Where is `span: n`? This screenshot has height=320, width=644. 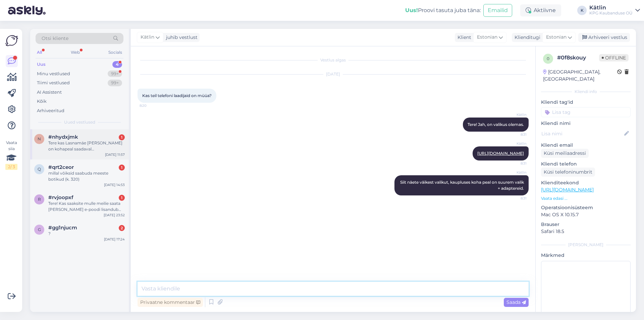 span: n is located at coordinates (39, 139).